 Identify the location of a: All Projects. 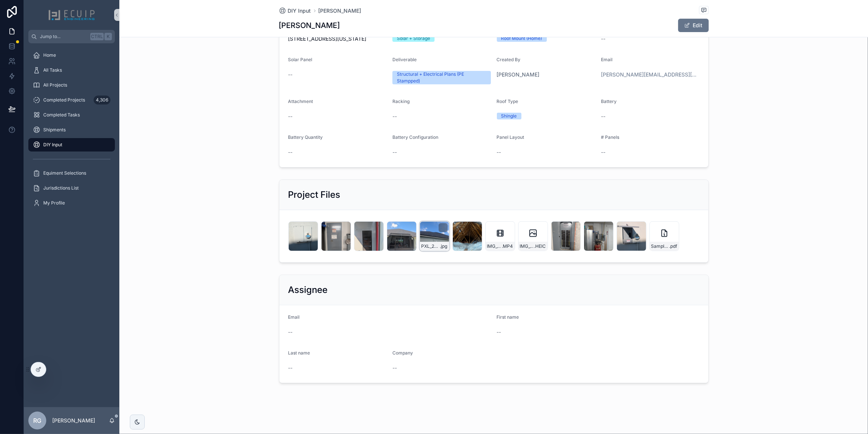
(72, 85).